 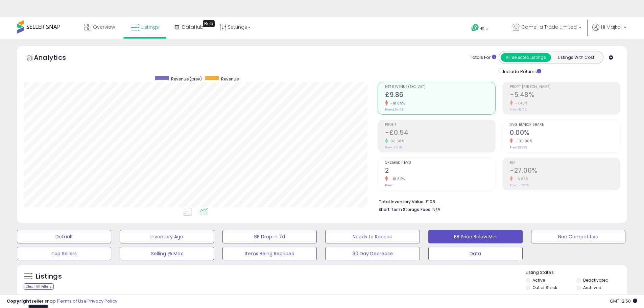 What do you see at coordinates (520, 103) in the screenshot?
I see `small: -7.45%` at bounding box center [520, 103].